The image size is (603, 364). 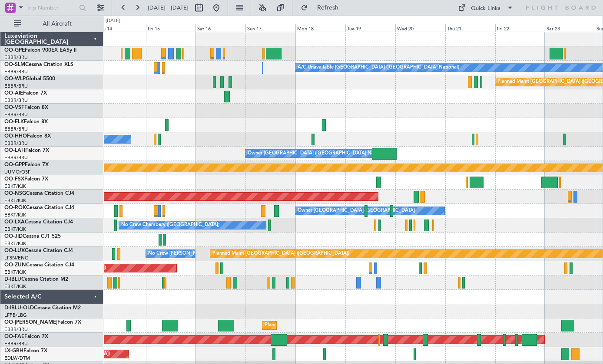 I want to click on div: Mon 18, so click(x=320, y=27).